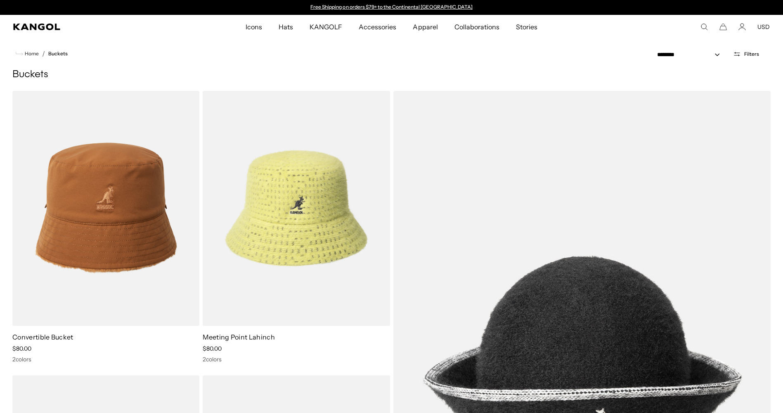 The height and width of the screenshot is (413, 783). What do you see at coordinates (391, 75) in the screenshot?
I see `h1: Buckets` at bounding box center [391, 75].